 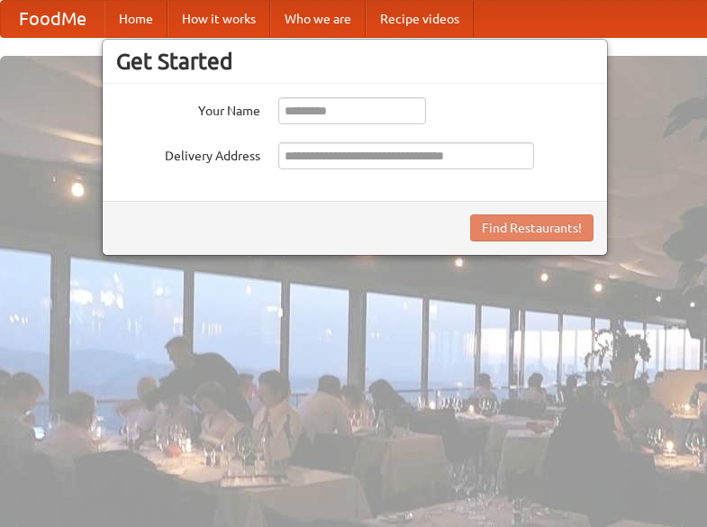 What do you see at coordinates (531, 228) in the screenshot?
I see `button: Find Restaurants!` at bounding box center [531, 228].